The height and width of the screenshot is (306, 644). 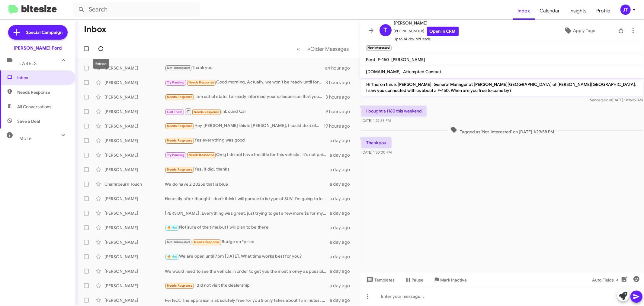 What do you see at coordinates (426, 39) in the screenshot?
I see `span: Up to 14-day-old leads` at bounding box center [426, 39].